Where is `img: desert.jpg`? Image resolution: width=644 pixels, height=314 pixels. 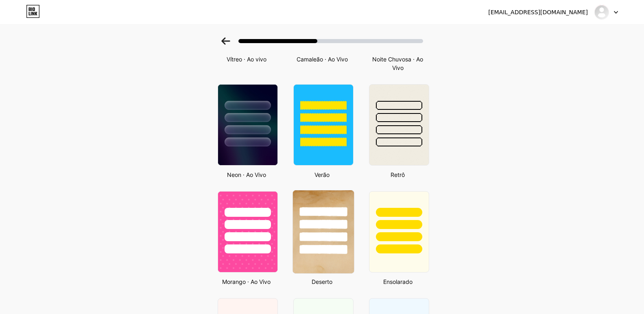
img: desert.jpg is located at coordinates (323, 232).